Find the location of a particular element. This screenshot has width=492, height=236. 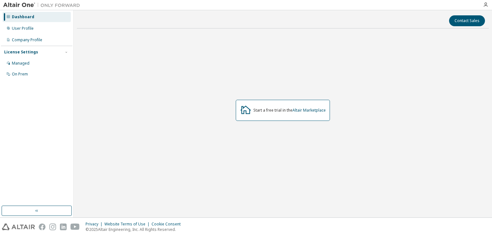

div: License Settings is located at coordinates (21, 52).